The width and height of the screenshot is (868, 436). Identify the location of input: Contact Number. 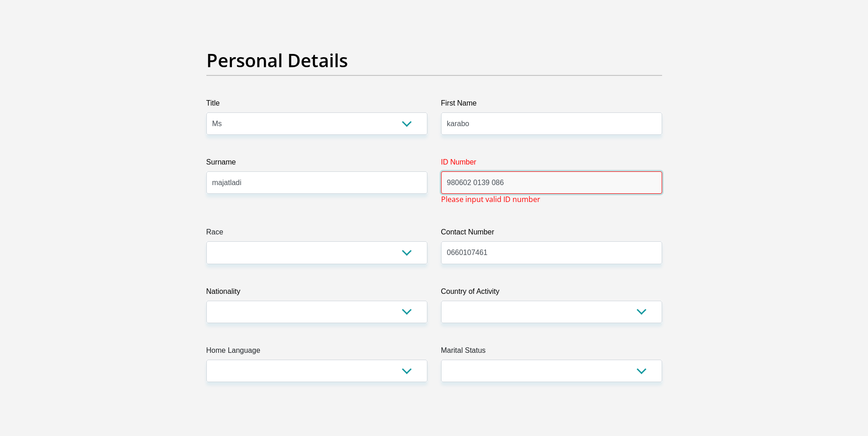
(551, 252).